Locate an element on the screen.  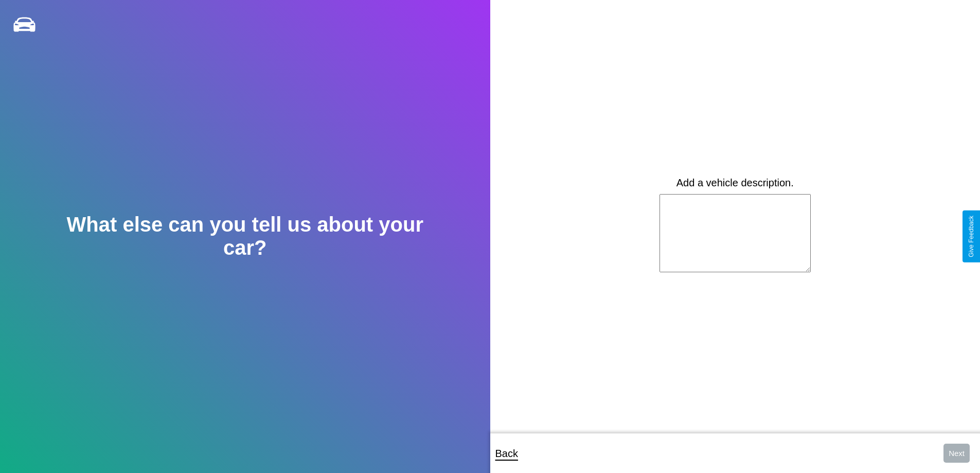
p: Back is located at coordinates (507, 453).